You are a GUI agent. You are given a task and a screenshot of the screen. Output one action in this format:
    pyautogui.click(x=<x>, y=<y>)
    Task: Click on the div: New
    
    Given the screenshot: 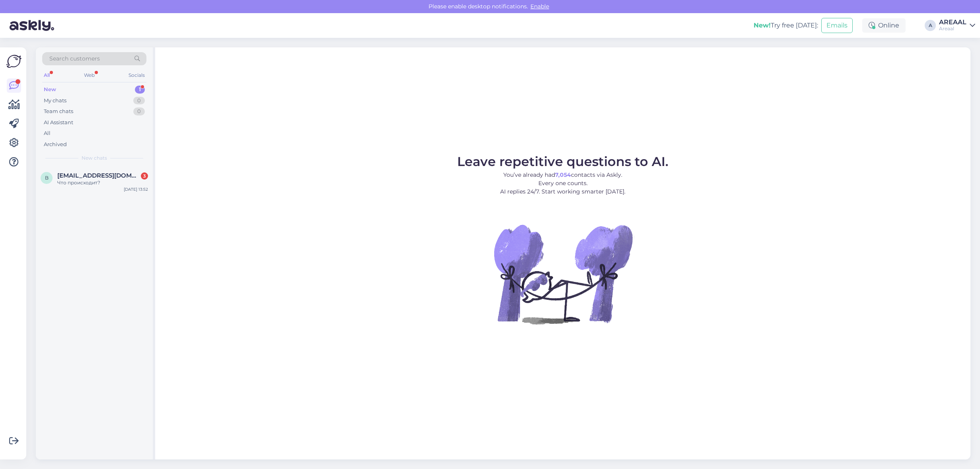 What is the action you would take?
    pyautogui.click(x=50, y=90)
    